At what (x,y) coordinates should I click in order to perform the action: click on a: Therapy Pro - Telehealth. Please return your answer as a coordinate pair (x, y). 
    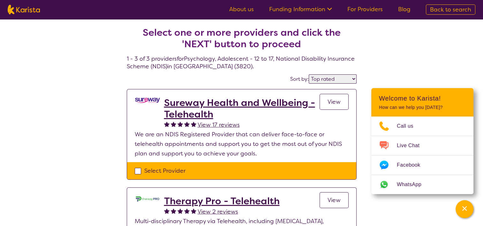
    Looking at the image, I should click on (222, 201).